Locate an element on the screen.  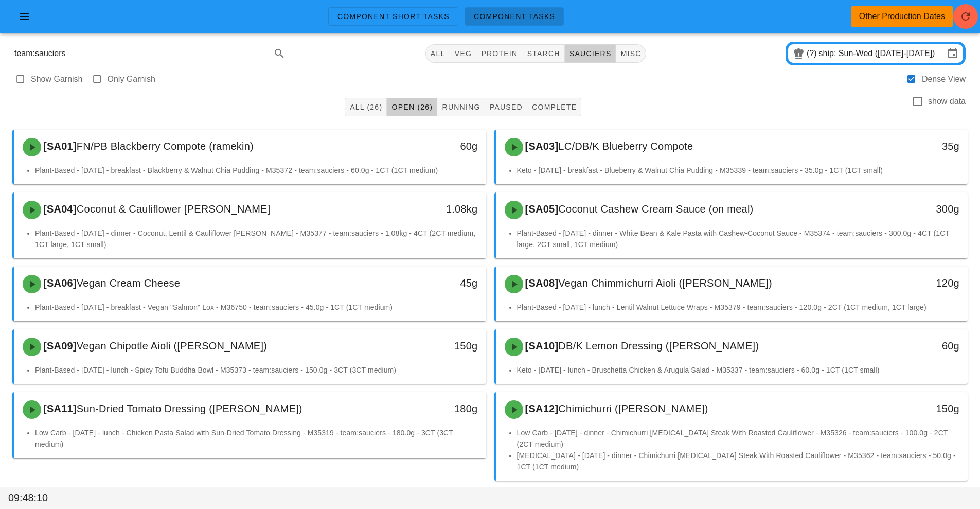
button: Complete is located at coordinates (554, 107).